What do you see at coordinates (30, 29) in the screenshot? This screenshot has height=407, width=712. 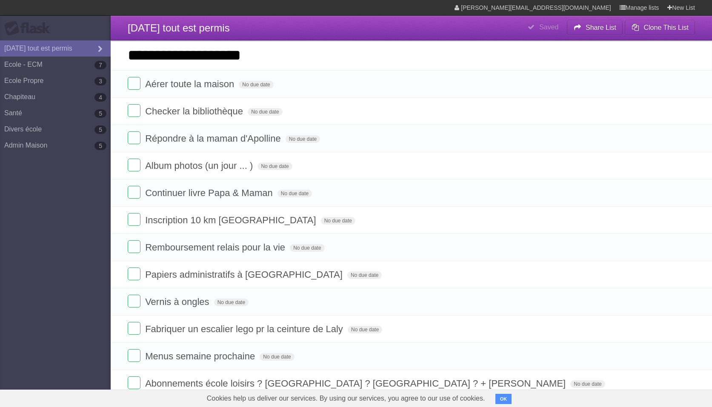 I see `div: Flask` at bounding box center [30, 29].